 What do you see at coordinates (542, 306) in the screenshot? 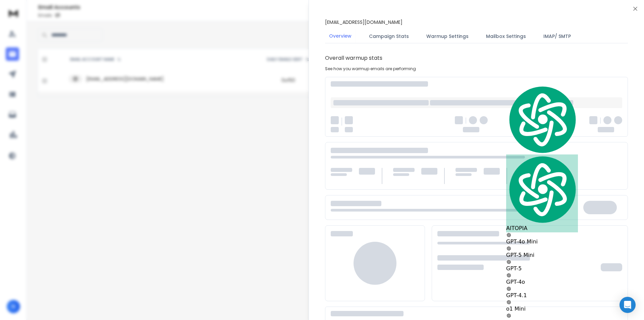
I see `div: o1 Mini` at bounding box center [542, 306].